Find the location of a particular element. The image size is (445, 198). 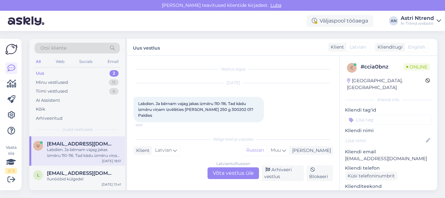

a: Astri NtrendN-Trend website is located at coordinates (421, 21).